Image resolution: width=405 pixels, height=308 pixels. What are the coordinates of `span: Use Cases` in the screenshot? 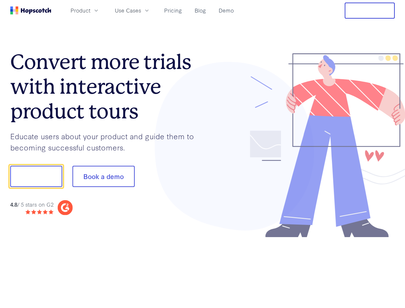 It's located at (128, 10).